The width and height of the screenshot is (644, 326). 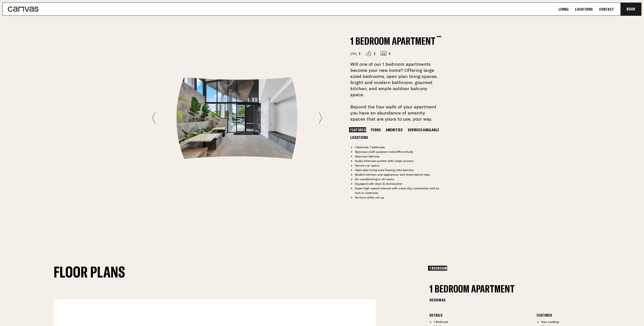 I want to click on button: Features, so click(x=358, y=130).